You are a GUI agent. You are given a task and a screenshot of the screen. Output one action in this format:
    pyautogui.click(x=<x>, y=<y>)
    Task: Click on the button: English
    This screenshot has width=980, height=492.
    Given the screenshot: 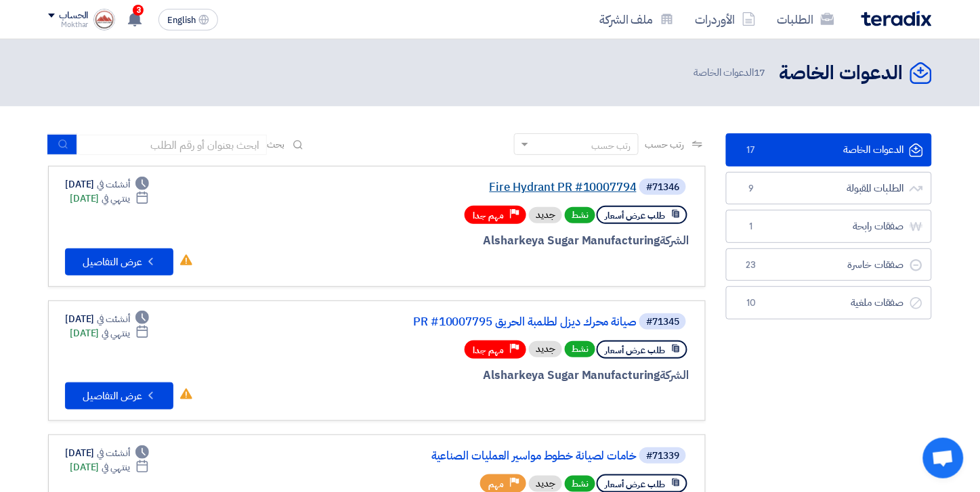 What is the action you would take?
    pyautogui.click(x=189, y=19)
    